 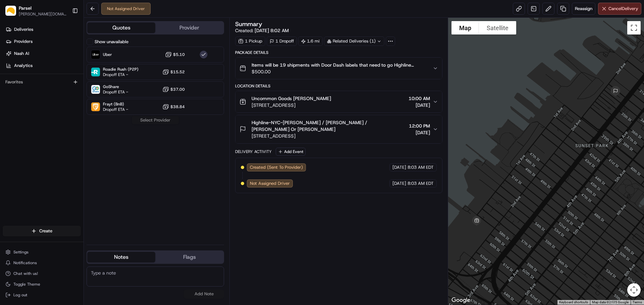 What do you see at coordinates (189, 257) in the screenshot?
I see `button: Flags` at bounding box center [189, 257].